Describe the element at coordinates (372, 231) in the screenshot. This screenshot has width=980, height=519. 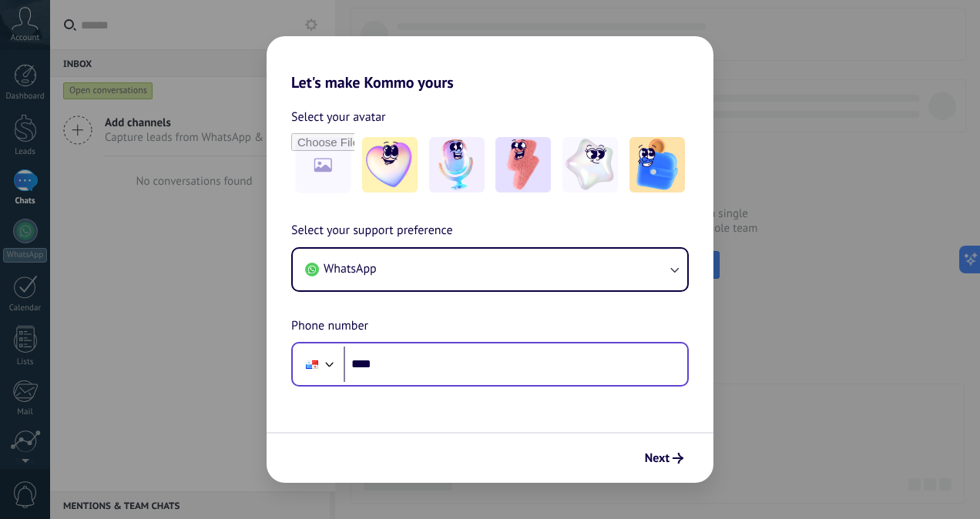
I see `span: Select your support preference` at that location.